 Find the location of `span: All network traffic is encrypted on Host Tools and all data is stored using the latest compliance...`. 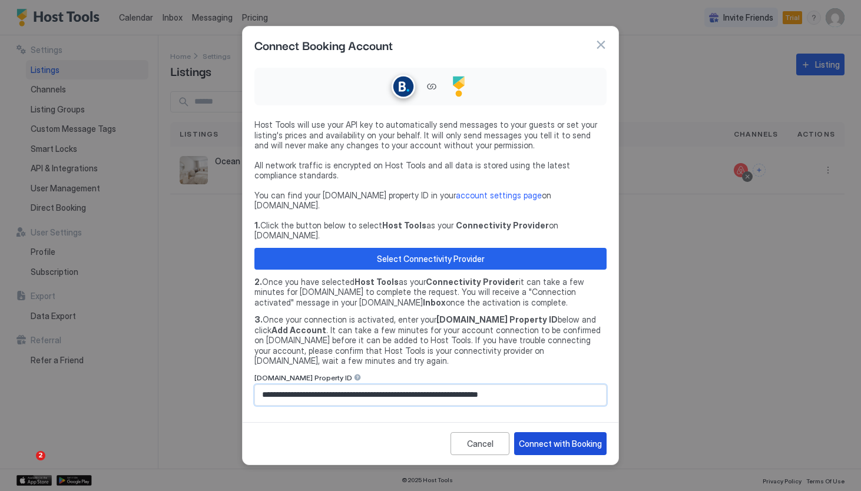

span: All network traffic is encrypted on Host Tools and all data is stored using the latest compliance... is located at coordinates (431, 170).